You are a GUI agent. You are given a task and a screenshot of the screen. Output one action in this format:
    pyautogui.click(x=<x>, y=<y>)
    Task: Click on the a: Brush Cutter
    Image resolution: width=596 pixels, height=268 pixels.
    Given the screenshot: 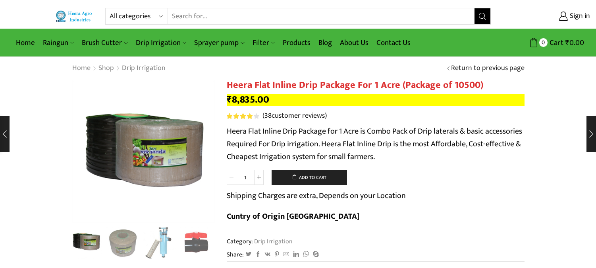 What is the action you would take?
    pyautogui.click(x=104, y=43)
    